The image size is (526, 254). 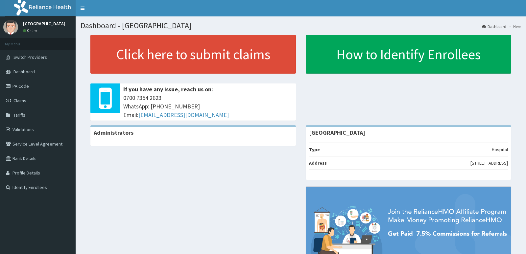 What do you see at coordinates (168, 89) in the screenshot?
I see `b: If you have any issue, reach us on:` at bounding box center [168, 89].